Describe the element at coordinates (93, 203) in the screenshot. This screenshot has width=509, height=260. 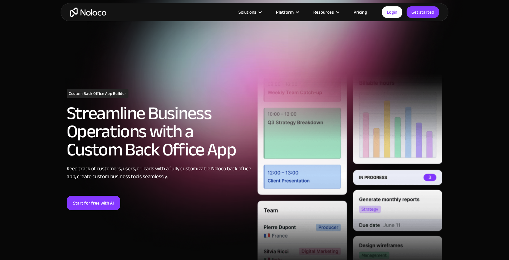
I see `a: Start for free with AI` at that location.